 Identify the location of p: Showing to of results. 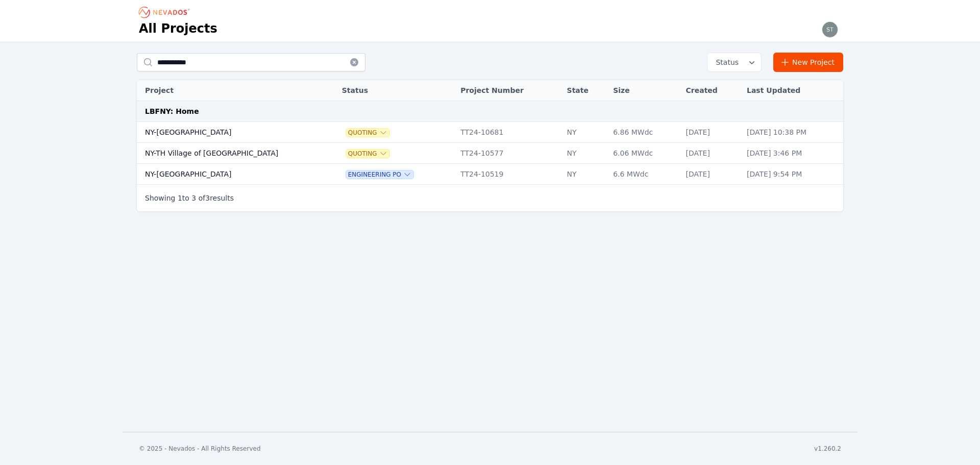
(189, 198).